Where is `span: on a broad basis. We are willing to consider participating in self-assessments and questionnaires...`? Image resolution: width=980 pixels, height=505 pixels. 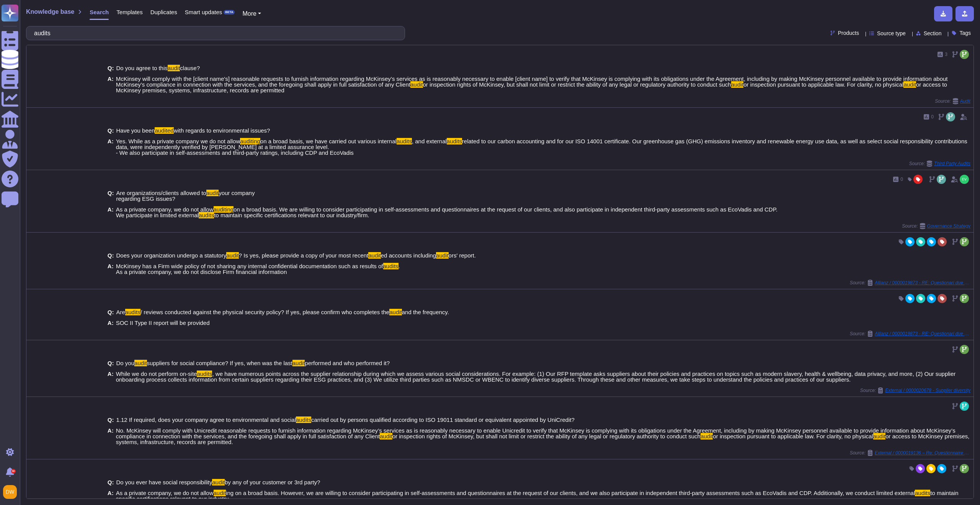
span: on a broad basis. We are willing to consider participating in self-assessments and questionnaires... is located at coordinates (447, 212).